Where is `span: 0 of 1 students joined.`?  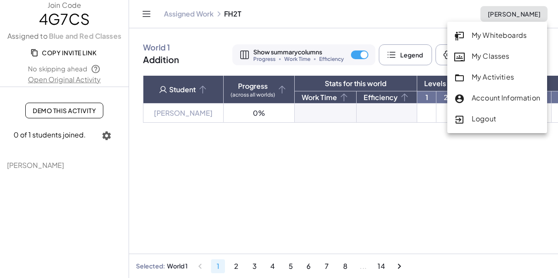
span: 0 of 1 students joined. is located at coordinates (50, 135).